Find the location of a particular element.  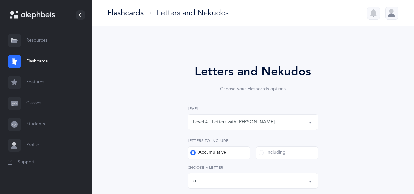

div: Accumulative is located at coordinates (208, 153).